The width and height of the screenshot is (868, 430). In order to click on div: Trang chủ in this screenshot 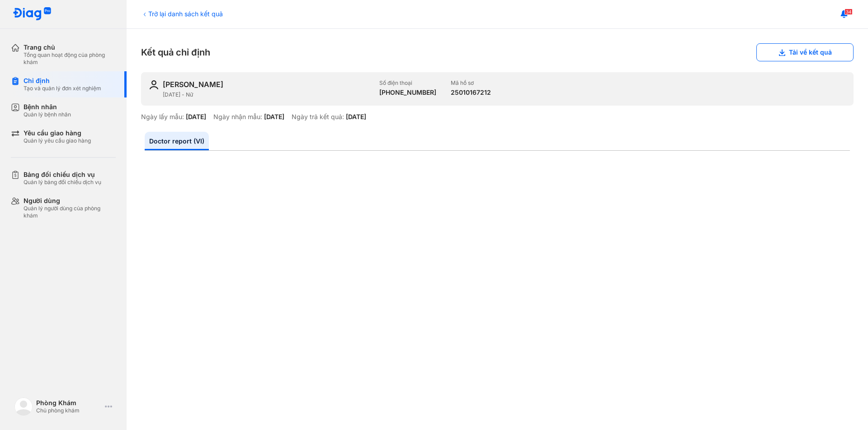, I will do `click(70, 47)`.